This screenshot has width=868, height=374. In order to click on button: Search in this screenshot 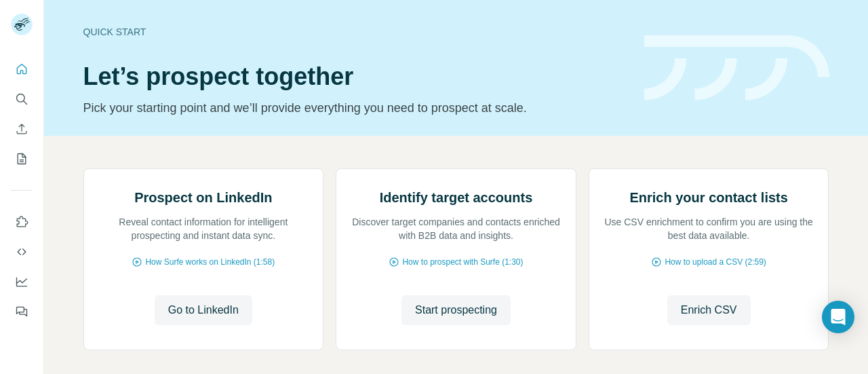, I will do `click(22, 99)`.